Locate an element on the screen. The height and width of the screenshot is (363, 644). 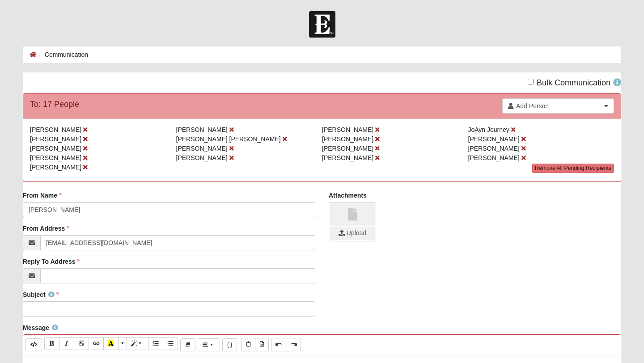
span: Add Person is located at coordinates (558, 106).